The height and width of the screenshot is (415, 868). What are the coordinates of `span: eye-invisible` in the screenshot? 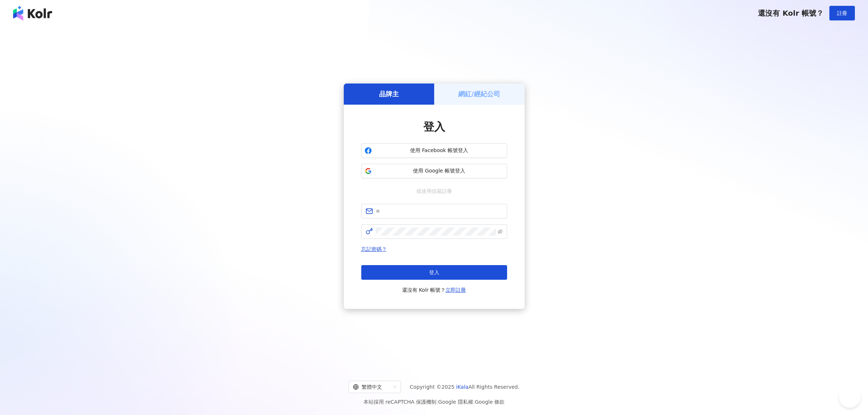 It's located at (500, 232).